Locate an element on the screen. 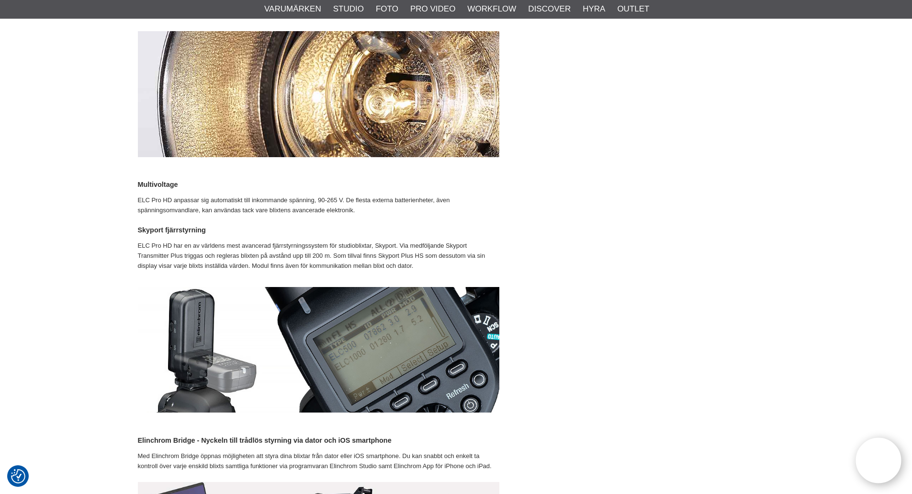  a: Foto is located at coordinates (387, 9).